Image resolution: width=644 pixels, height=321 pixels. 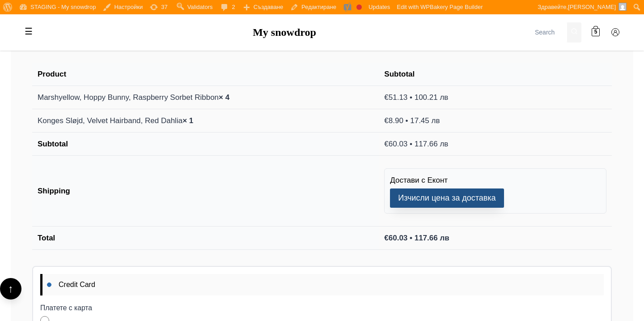 I want to click on a: My snowdrop, so click(x=284, y=32).